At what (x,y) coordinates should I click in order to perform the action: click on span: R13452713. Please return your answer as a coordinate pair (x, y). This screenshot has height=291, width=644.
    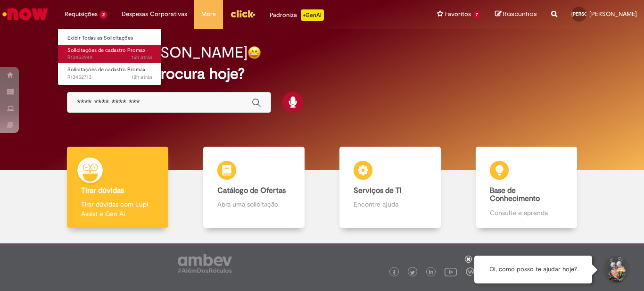
    Looking at the image, I should click on (110, 78).